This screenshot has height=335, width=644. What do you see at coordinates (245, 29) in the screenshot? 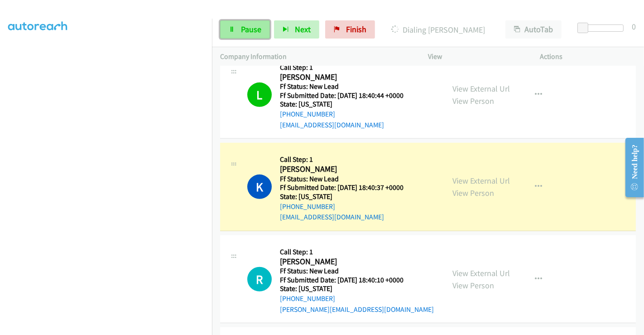
I see `a: Pause` at bounding box center [245, 29].